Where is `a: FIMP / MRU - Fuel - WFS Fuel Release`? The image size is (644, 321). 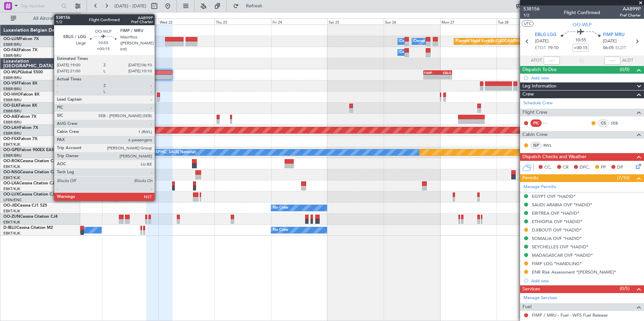 a: FIMP / MRU - Fuel - WFS Fuel Release is located at coordinates (570, 315).